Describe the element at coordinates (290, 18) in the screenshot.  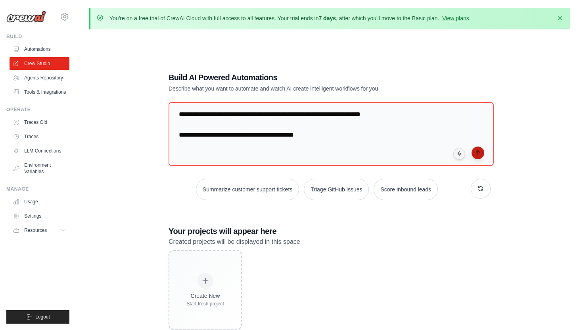
I see `p: You're on a free trial of CrewAI Cloud with full access to all features. Your trial ends in , aft...` at that location.